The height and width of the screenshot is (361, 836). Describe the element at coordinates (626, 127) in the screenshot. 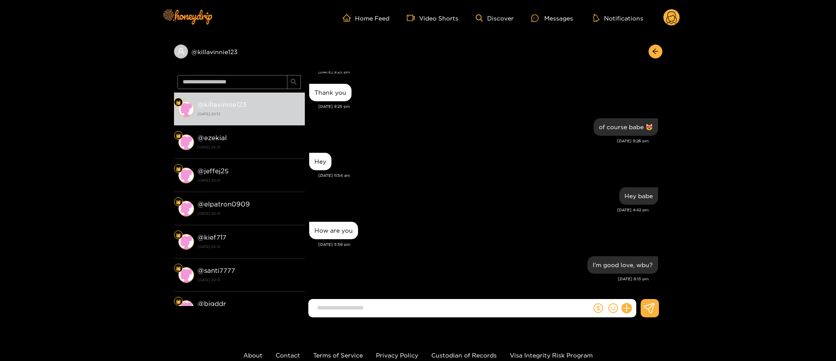

I see `div: Oct. 2, 9:26 pm` at that location.